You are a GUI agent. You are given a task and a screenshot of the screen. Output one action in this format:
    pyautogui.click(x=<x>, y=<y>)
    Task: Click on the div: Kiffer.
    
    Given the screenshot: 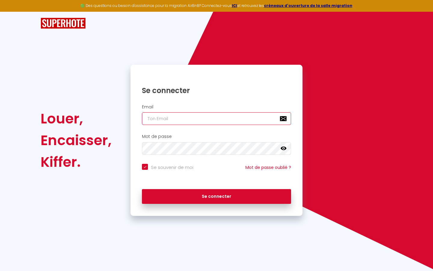 What is the action you would take?
    pyautogui.click(x=76, y=162)
    